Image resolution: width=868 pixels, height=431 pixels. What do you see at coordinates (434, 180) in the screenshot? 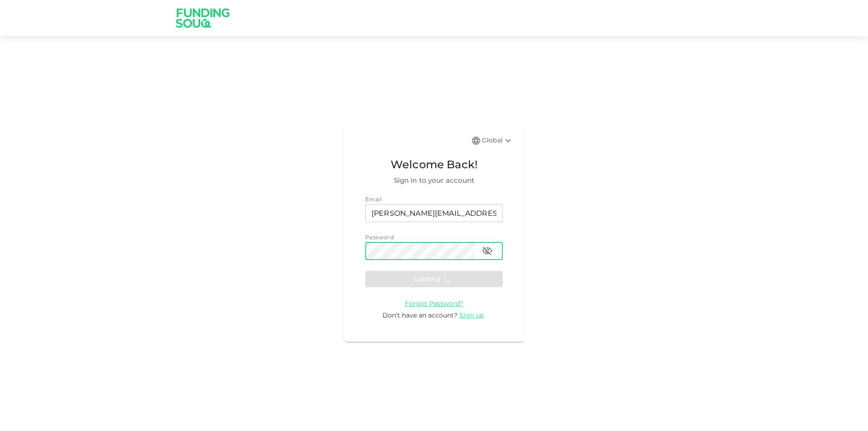
I see `span: Sign in to your account` at bounding box center [434, 180].